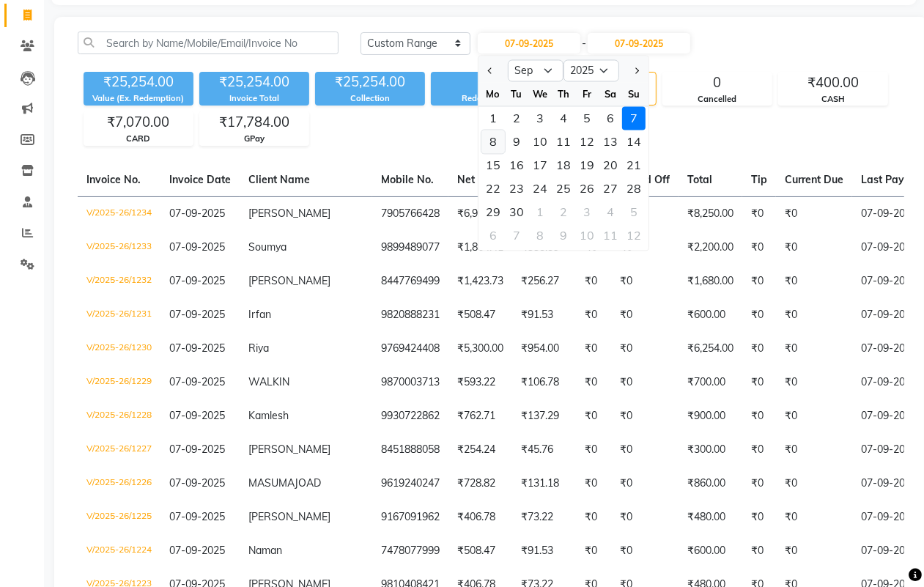 The height and width of the screenshot is (587, 924). Describe the element at coordinates (759, 180) in the screenshot. I see `span: Tip` at that location.